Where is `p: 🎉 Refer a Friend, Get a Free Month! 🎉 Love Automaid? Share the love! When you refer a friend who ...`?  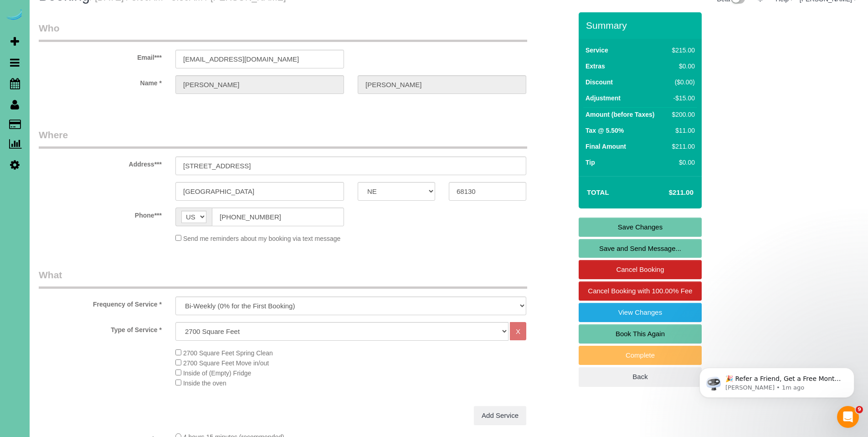
p: 🎉 Refer a Friend, Get a Free Month! 🎉 Love Automaid? Share the love! When you refer a friend who ... is located at coordinates (98, 31).